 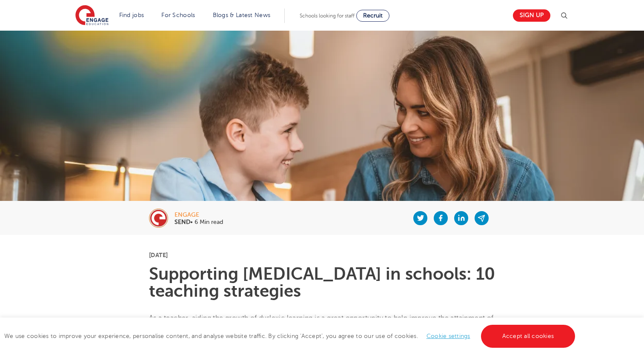 What do you see at coordinates (373, 15) in the screenshot?
I see `span: Recruit` at bounding box center [373, 15].